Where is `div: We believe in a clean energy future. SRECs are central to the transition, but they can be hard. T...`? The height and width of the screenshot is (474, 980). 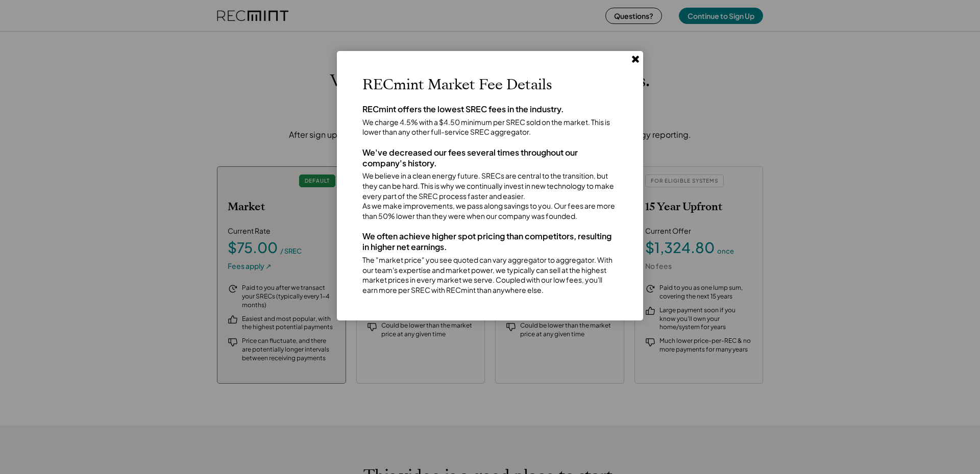
div: We believe in a clean energy future. SRECs are central to the transition, but they can be hard. T... is located at coordinates (490, 196).